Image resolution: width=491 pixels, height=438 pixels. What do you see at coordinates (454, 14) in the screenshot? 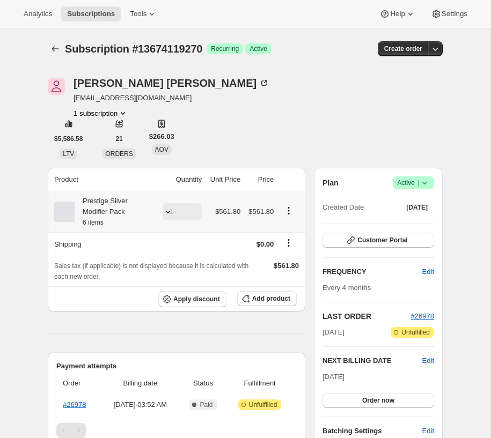
I see `span: Settings` at bounding box center [454, 14].